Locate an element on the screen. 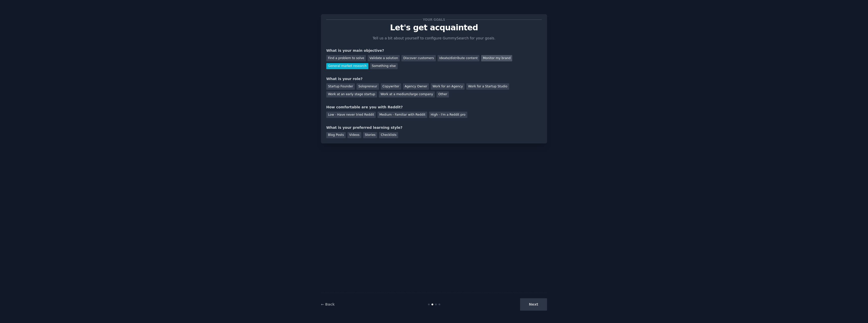 Image resolution: width=868 pixels, height=323 pixels. div: Blog Posts is located at coordinates (336, 135).